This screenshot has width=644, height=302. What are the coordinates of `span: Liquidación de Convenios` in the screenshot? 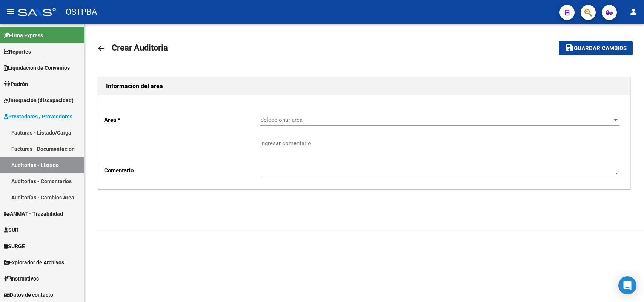 It's located at (36, 68).